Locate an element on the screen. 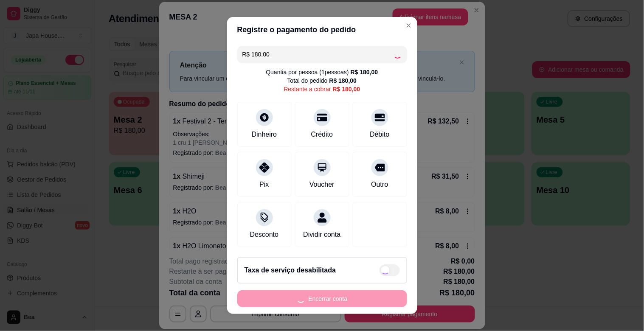 Image resolution: width=644 pixels, height=331 pixels. div: Loading is located at coordinates (398, 55).